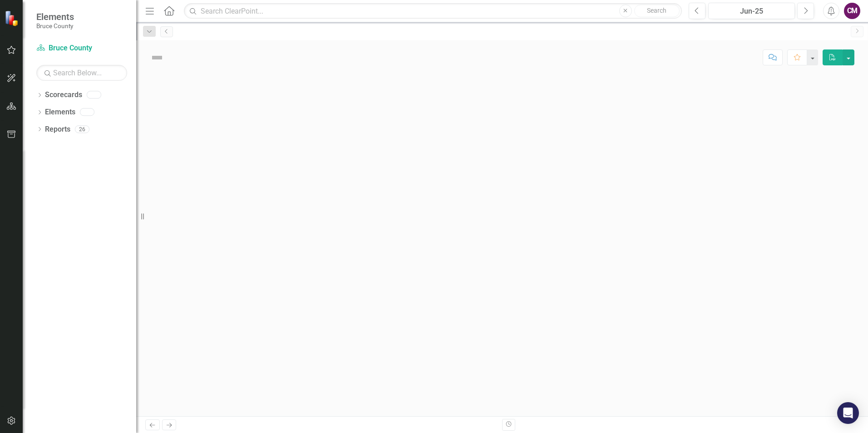  Describe the element at coordinates (157, 57) in the screenshot. I see `img: Not Defined` at that location.